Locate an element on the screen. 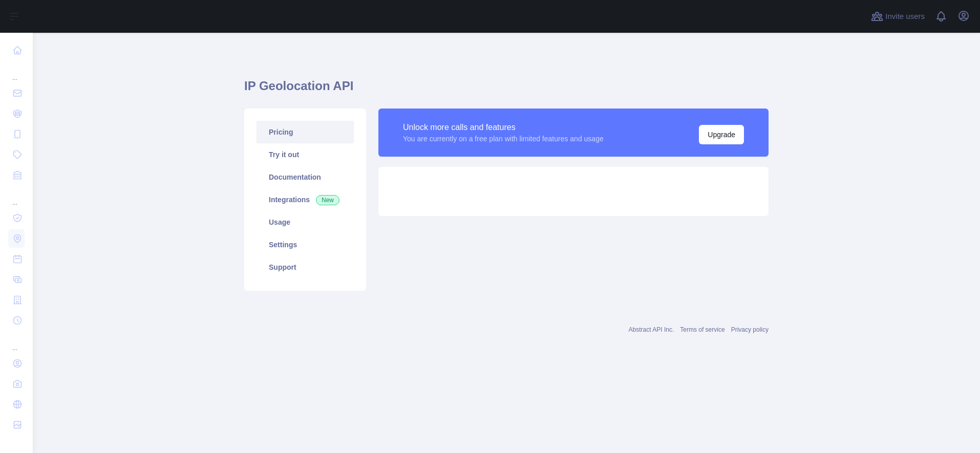 This screenshot has height=453, width=980. a: Terms of service is located at coordinates (702, 329).